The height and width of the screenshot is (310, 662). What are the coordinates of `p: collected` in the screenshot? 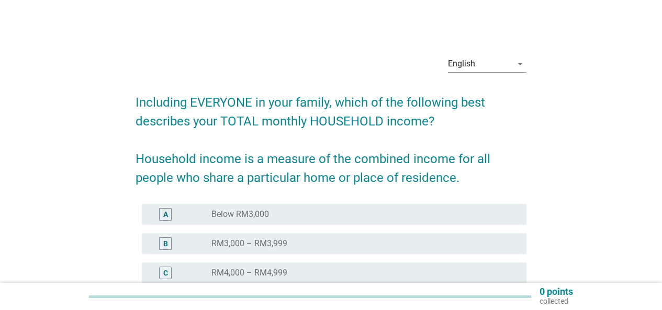 It's located at (556, 301).